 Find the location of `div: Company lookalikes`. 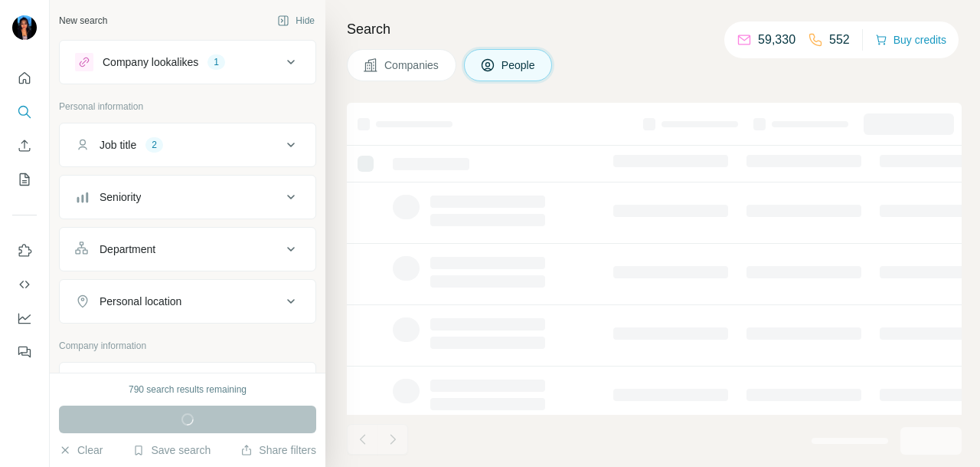

div: Company lookalikes is located at coordinates (150, 62).